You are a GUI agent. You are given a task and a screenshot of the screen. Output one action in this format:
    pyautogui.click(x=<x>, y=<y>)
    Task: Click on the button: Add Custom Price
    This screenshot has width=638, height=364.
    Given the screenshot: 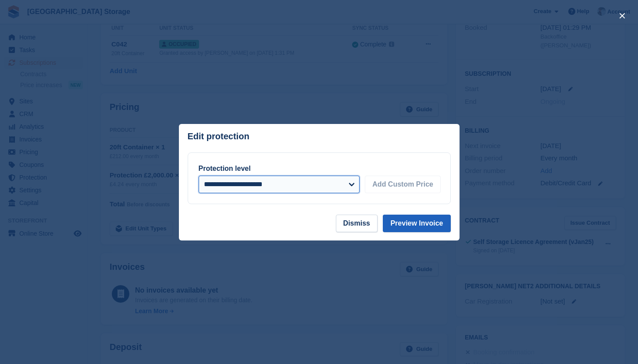 What is the action you would take?
    pyautogui.click(x=403, y=184)
    